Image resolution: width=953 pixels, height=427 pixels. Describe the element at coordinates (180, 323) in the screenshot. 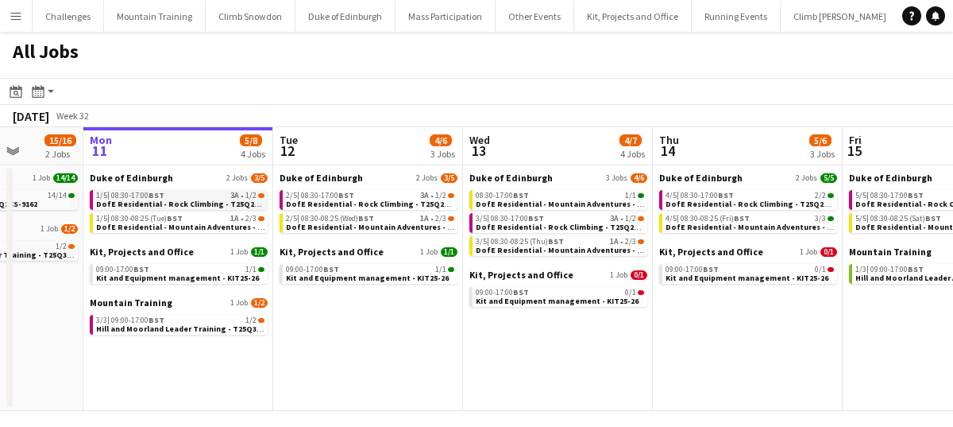

I see `a: 3/3|09:00-17:00BST1/2Hill and Moorland Leader Training - T25Q3MT-8778` at that location.